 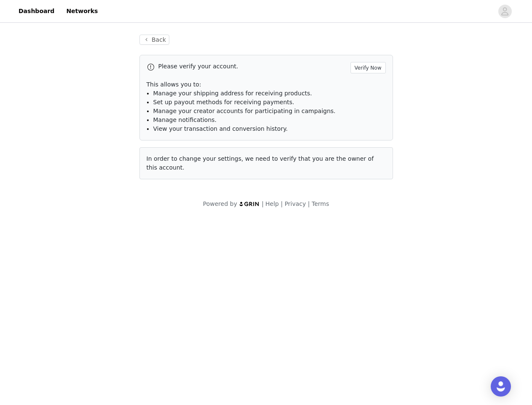 What do you see at coordinates (36, 11) in the screenshot?
I see `a: Dashboard` at bounding box center [36, 11].